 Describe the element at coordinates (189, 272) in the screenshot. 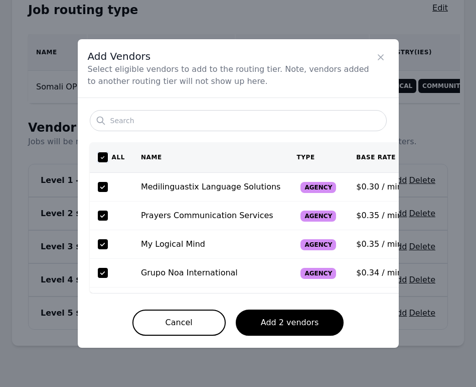

I see `span: Grupo Noa International` at that location.